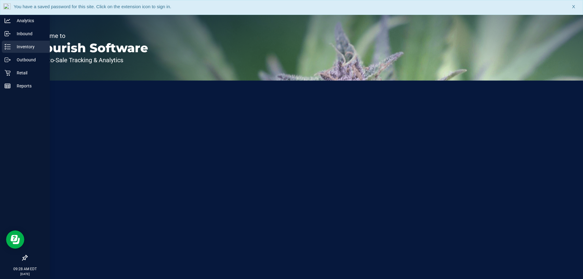 The width and height of the screenshot is (583, 279). Describe the element at coordinates (8, 47) in the screenshot. I see `inline-svg: Inventory` at that location.